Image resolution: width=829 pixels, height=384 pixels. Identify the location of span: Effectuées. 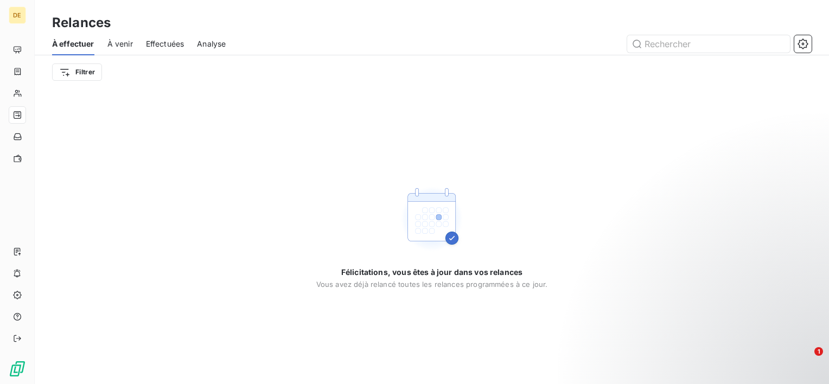
(165, 44).